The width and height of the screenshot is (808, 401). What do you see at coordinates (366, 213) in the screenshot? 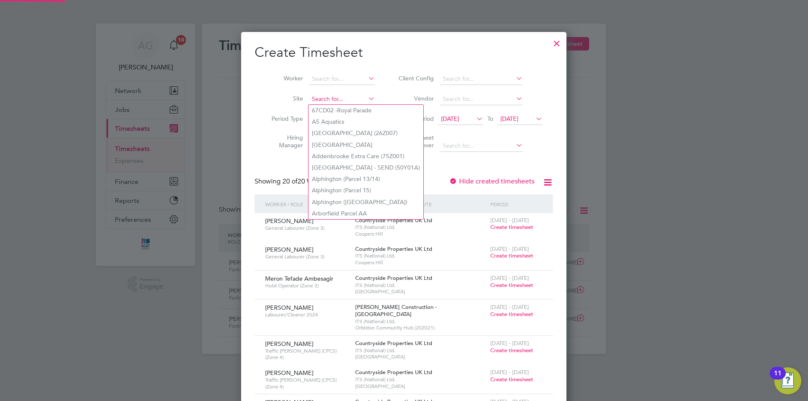
I see `li: Arborfield Parcel AA` at bounding box center [366, 213].